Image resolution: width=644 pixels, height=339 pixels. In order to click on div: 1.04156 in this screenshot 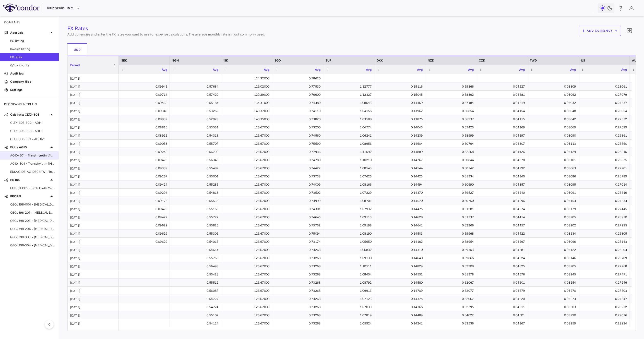, I will do `click(350, 111)`.